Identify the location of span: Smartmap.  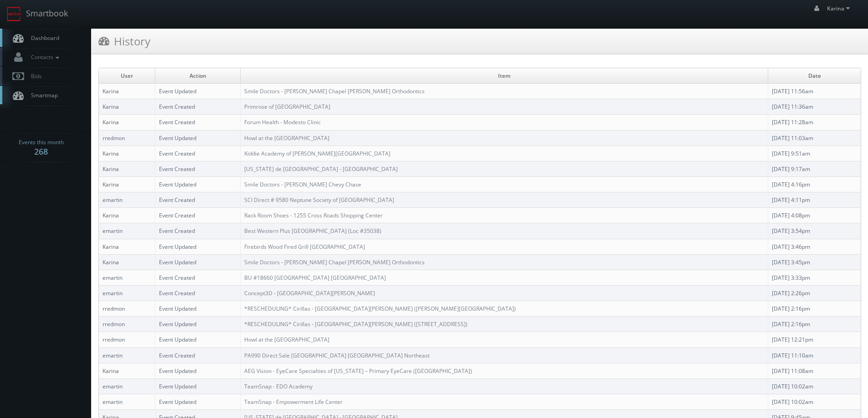
(42, 95).